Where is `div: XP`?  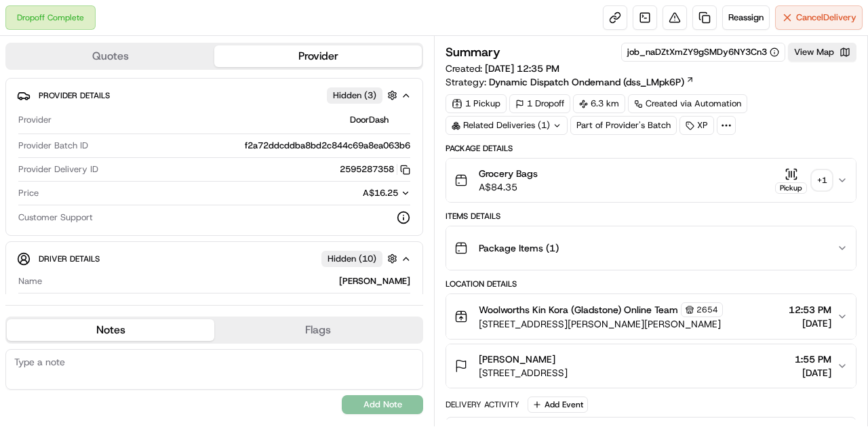 div: XP is located at coordinates (696, 126).